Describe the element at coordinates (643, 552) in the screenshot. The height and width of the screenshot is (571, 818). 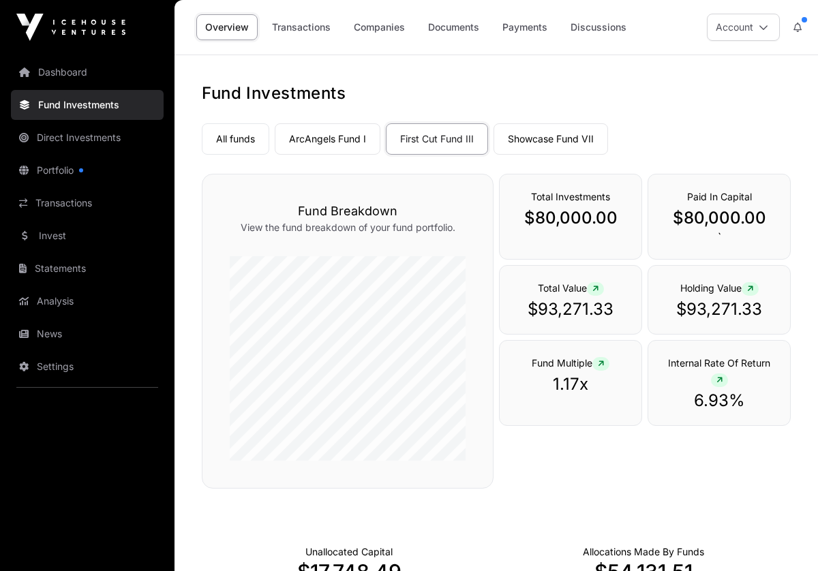
I see `p: Capital Deployed Into Companies` at that location.